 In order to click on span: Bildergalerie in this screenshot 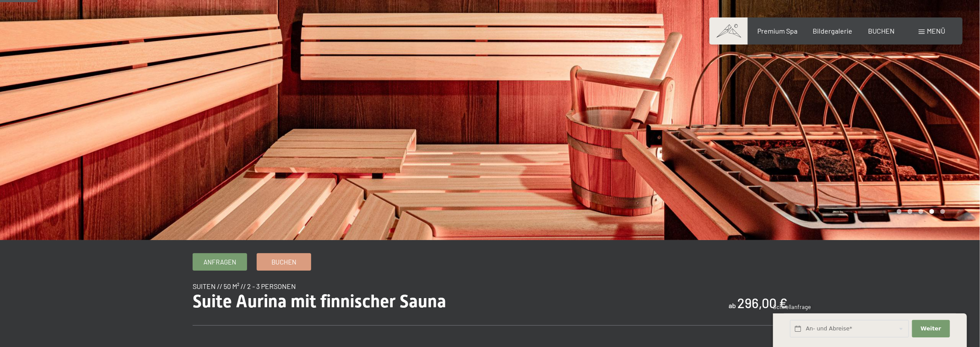, I will do `click(832, 31)`.